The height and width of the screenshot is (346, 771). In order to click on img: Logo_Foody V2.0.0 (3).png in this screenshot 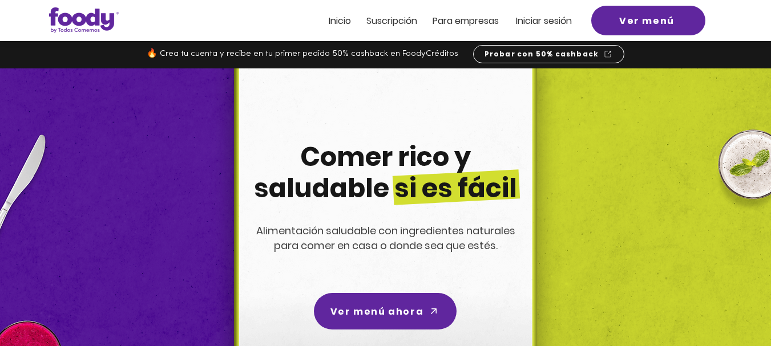, I will do `click(84, 20)`.